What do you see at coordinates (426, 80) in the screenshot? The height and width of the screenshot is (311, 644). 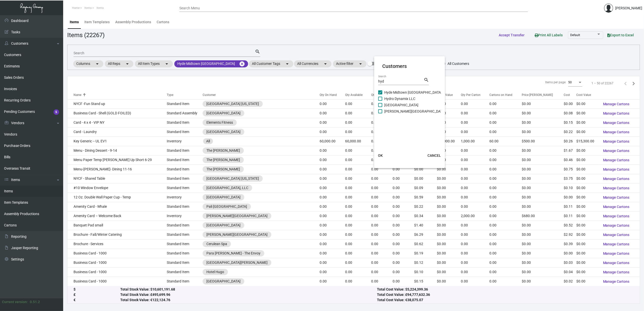 I see `mat-icon: search` at bounding box center [426, 80].